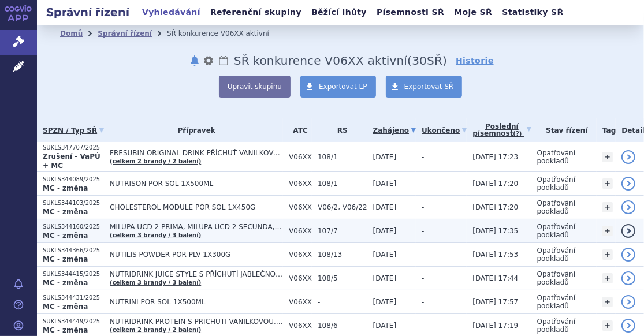 This screenshot has height=336, width=644. Describe the element at coordinates (321, 61) in the screenshot. I see `span: SŘ konkurence V06XX aktivní` at that location.